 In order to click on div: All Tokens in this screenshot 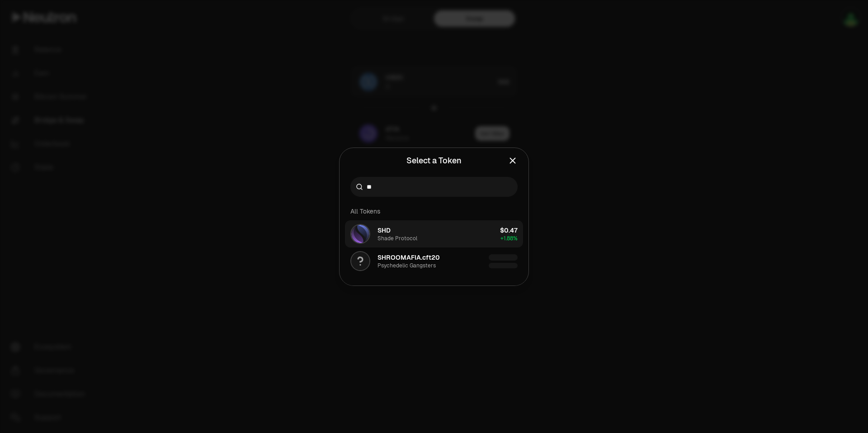, I will do `click(434, 211)`.